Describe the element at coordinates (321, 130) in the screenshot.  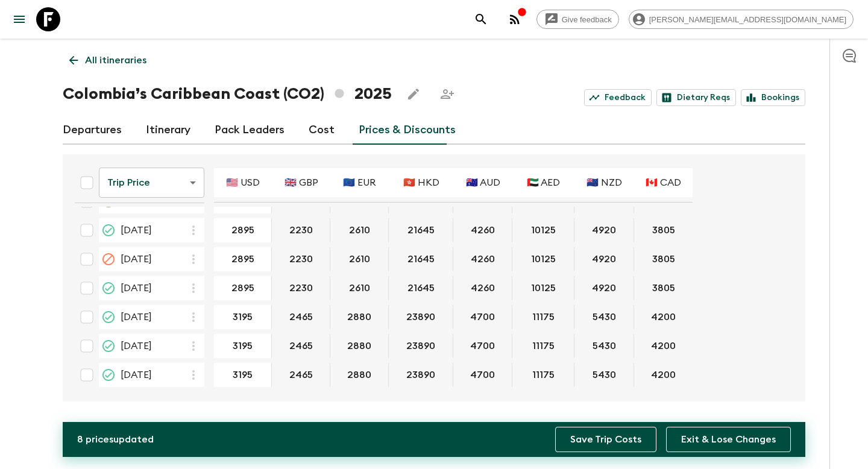
I see `a: Cost` at that location.